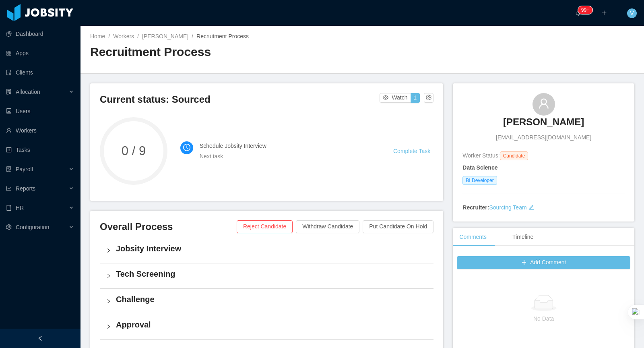  Describe the element at coordinates (9, 189) in the screenshot. I see `i: icon: line-chart` at that location.